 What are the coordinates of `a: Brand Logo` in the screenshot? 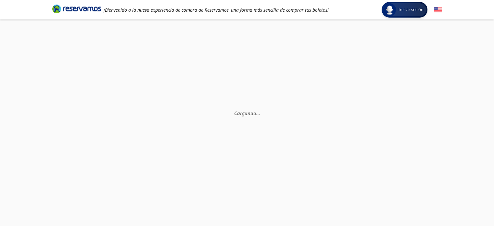 It's located at (77, 10).